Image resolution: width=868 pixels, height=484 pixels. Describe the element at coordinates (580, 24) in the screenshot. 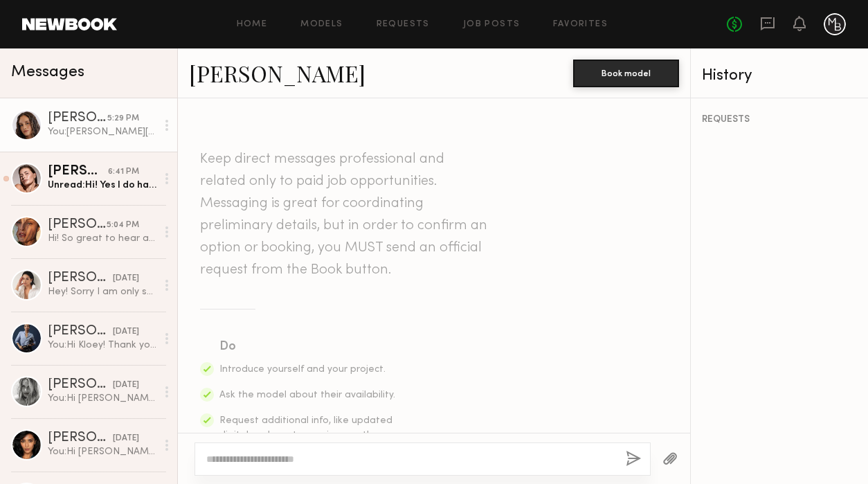

I see `a: Favorites` at that location.